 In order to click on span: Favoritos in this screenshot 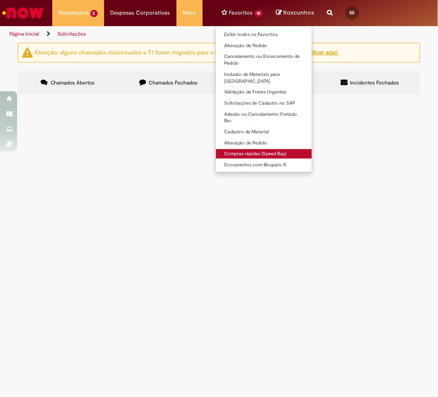, I will do `click(241, 13)`.